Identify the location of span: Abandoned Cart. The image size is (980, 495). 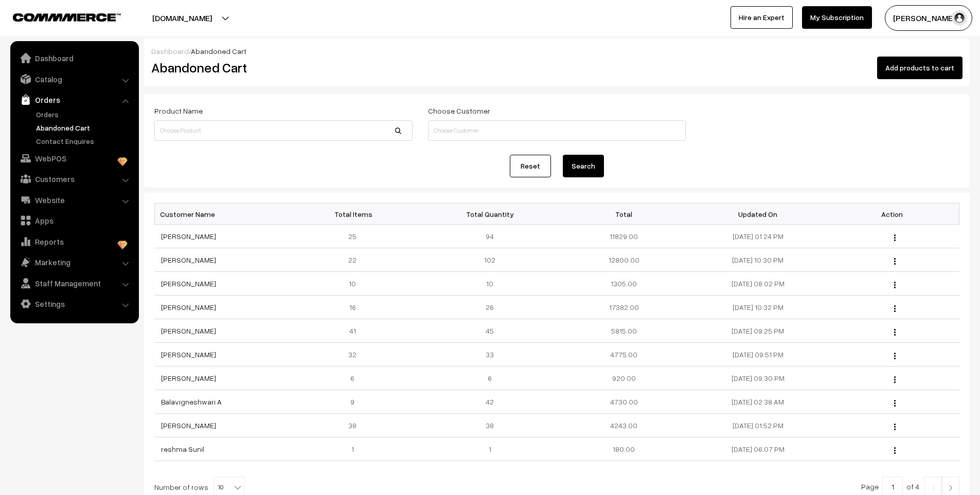
(218, 51).